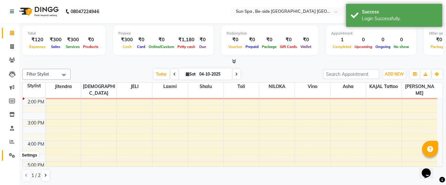 The width and height of the screenshot is (446, 185). Describe the element at coordinates (363, 47) in the screenshot. I see `span: Upcoming` at that location.